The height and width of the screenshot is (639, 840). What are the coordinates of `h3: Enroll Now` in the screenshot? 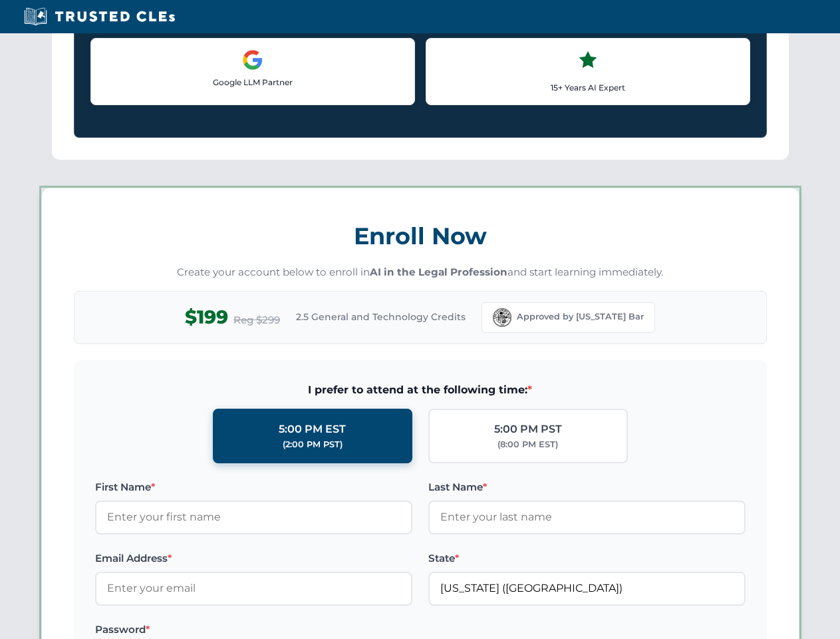 It's located at (421, 236).